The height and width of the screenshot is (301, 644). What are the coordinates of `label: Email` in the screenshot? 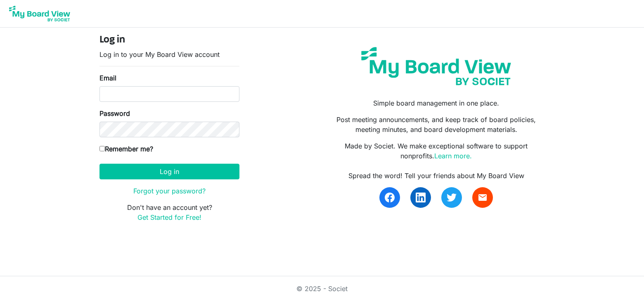 It's located at (108, 78).